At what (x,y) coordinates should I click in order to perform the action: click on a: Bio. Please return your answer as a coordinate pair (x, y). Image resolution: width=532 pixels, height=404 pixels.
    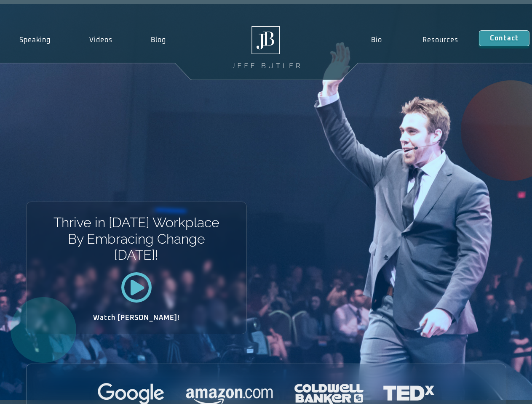
    Looking at the image, I should click on (376, 40).